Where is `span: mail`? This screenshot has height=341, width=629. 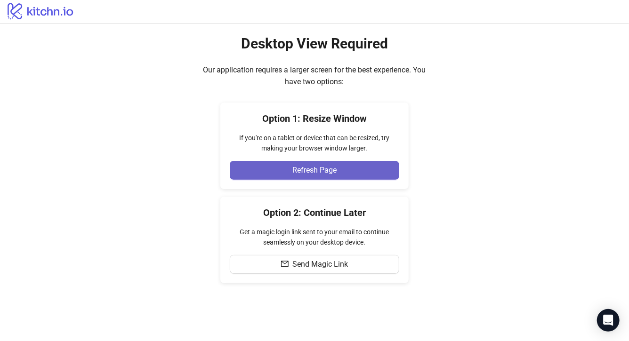 span: mail is located at coordinates (285, 264).